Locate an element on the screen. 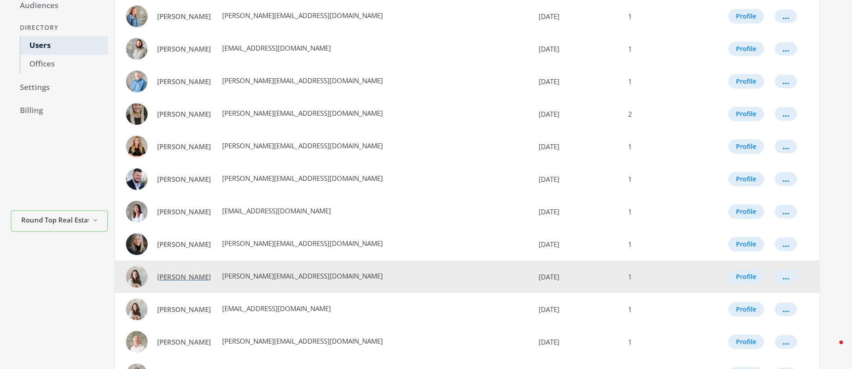 This screenshot has height=369, width=852. img: Claire Zapalac profile is located at coordinates (137, 211).